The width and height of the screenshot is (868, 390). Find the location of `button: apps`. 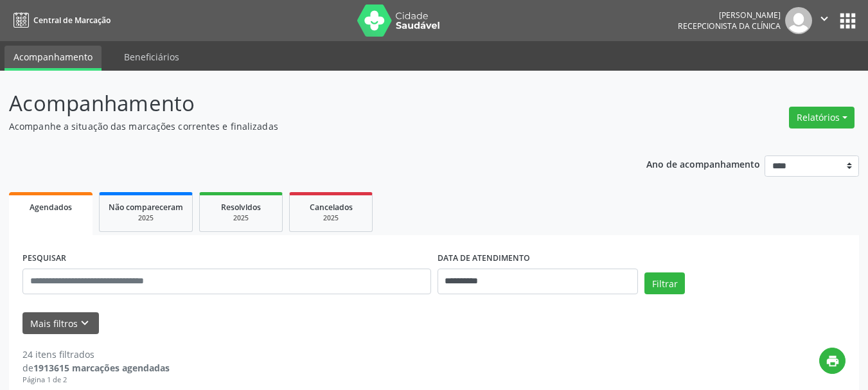

button: apps is located at coordinates (848, 21).